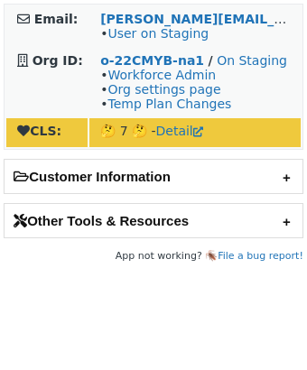 This screenshot has height=370, width=307. I want to click on a: Org settings page, so click(163, 89).